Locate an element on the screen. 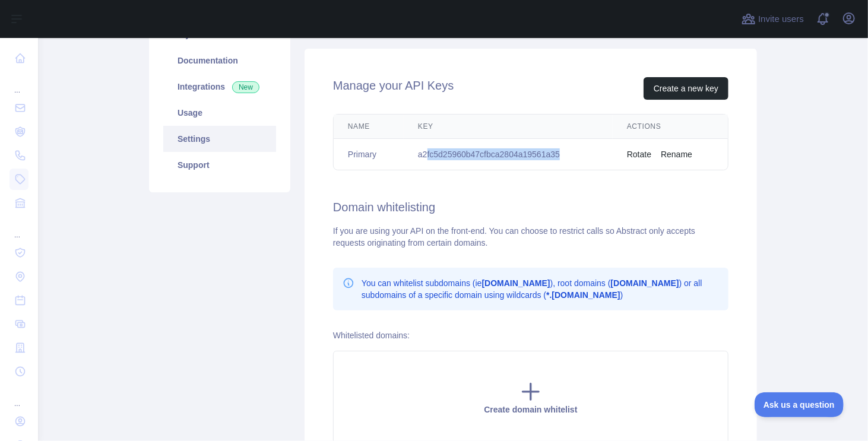 The width and height of the screenshot is (868, 441). a: Settings is located at coordinates (220, 139).